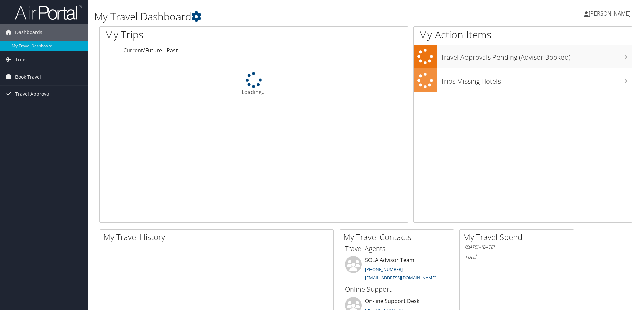 This screenshot has width=644, height=310. What do you see at coordinates (517, 257) in the screenshot?
I see `h6: Total` at bounding box center [517, 257].